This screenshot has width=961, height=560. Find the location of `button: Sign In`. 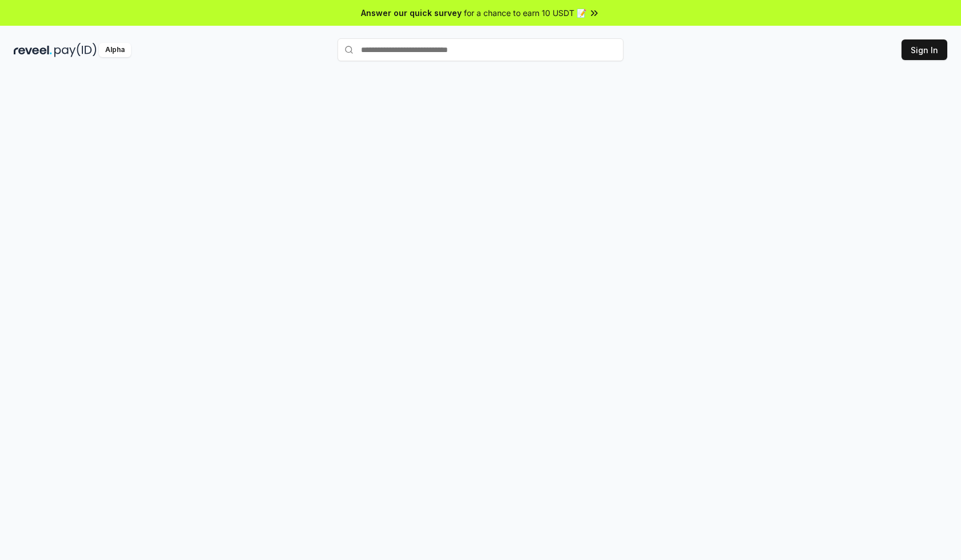

button: Sign In is located at coordinates (925, 50).